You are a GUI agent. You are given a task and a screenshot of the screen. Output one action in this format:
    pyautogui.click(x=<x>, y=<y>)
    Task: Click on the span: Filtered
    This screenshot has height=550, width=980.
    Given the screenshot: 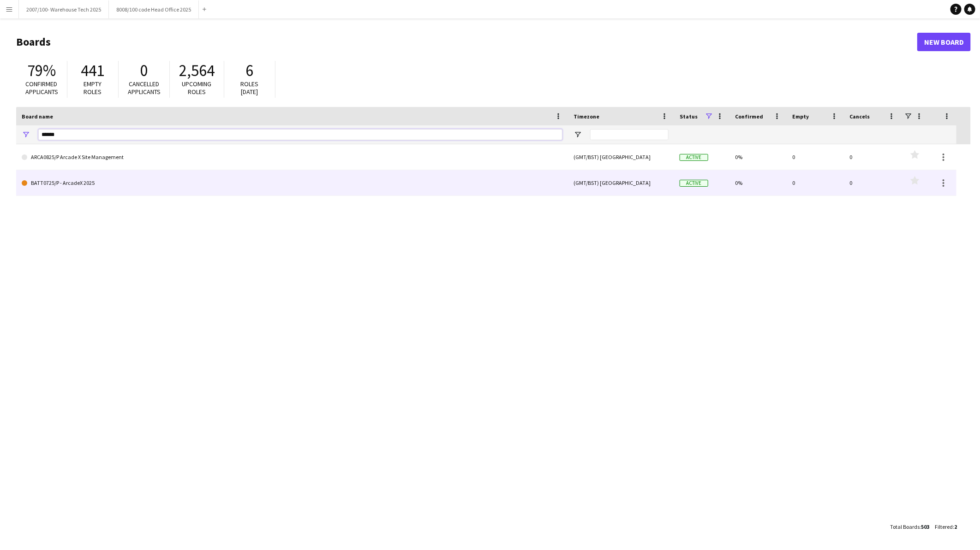 What is the action you would take?
    pyautogui.click(x=943, y=527)
    